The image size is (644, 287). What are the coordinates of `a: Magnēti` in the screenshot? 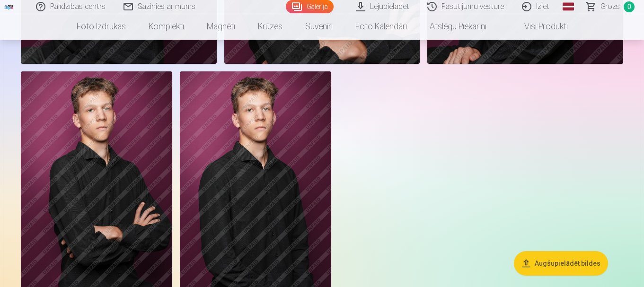 It's located at (221, 27).